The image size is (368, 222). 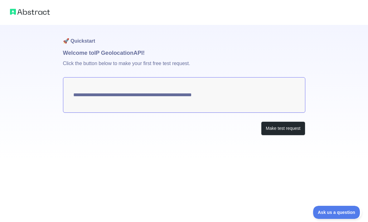 What do you see at coordinates (30, 12) in the screenshot?
I see `img: Abstract logo` at bounding box center [30, 12].